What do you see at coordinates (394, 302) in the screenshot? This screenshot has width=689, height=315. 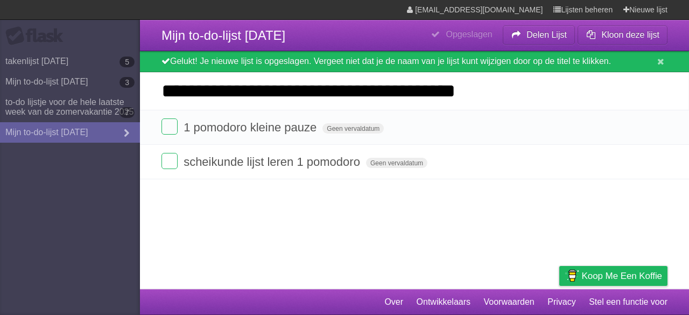 I see `font: Over` at bounding box center [394, 302].